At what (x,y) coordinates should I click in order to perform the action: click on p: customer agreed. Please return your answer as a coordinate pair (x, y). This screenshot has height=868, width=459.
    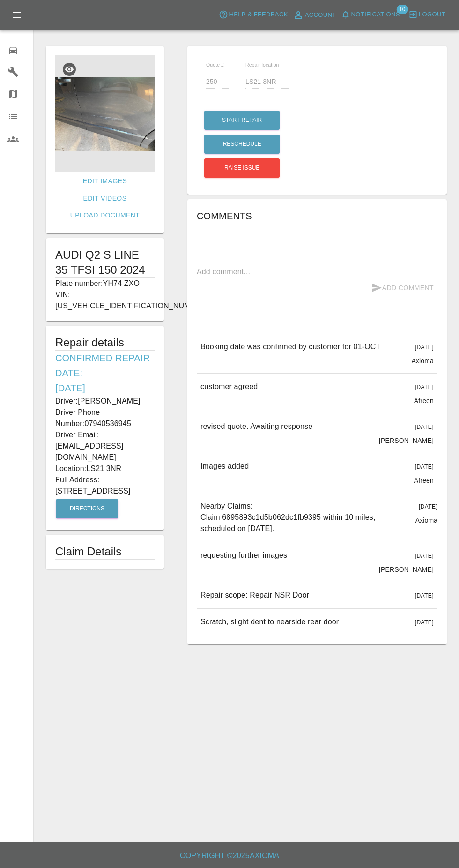
    Looking at the image, I should click on (230, 387).